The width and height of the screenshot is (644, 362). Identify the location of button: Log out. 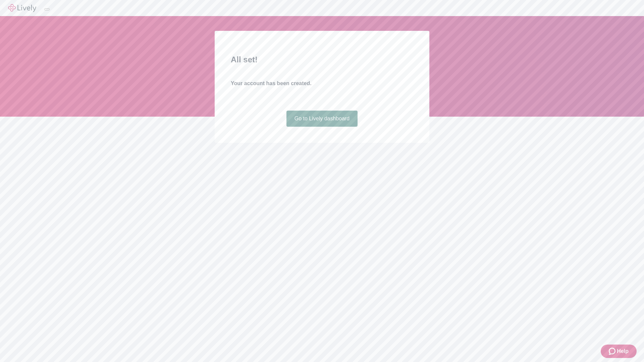
(47, 9).